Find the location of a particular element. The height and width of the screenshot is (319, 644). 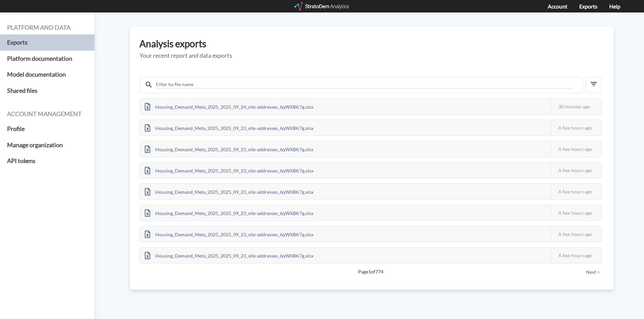

a: Manage organization is located at coordinates (47, 145).